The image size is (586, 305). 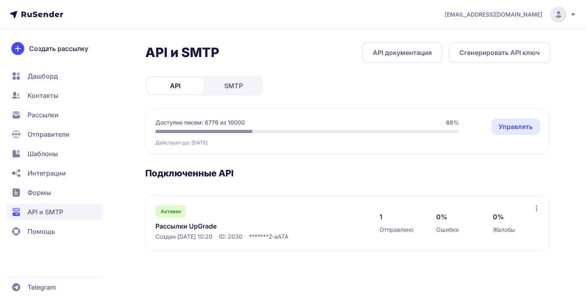 I want to click on span: Отправители, so click(x=49, y=134).